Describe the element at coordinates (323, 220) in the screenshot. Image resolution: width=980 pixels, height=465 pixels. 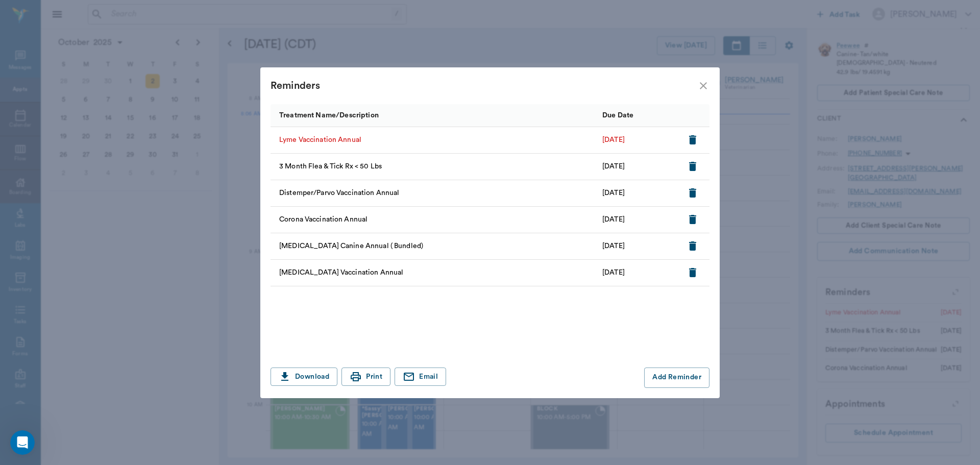
I see `p: Corona Vaccination Annual` at that location.